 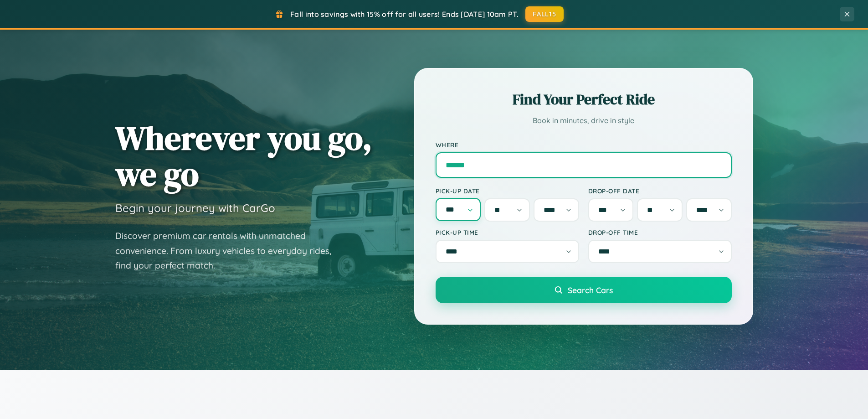 What do you see at coordinates (584, 100) in the screenshot?
I see `h2: Find Your Perfect Ride` at bounding box center [584, 100].